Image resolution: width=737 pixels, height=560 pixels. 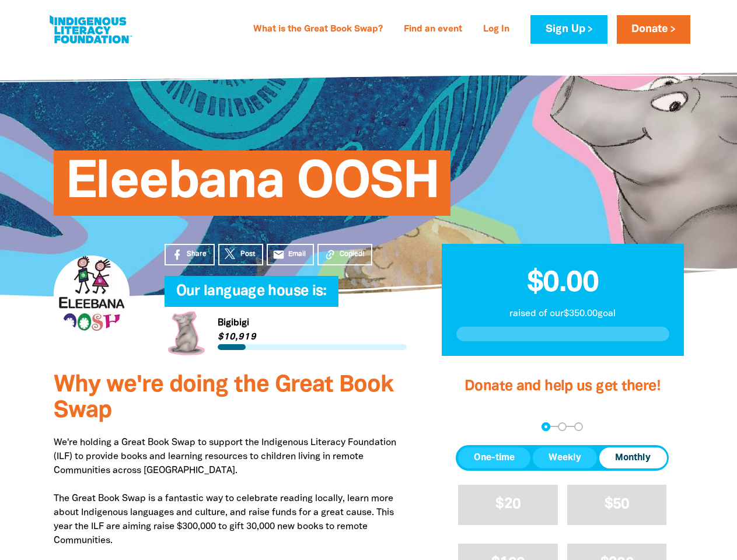 I want to click on span: Copied!, so click(x=352, y=254).